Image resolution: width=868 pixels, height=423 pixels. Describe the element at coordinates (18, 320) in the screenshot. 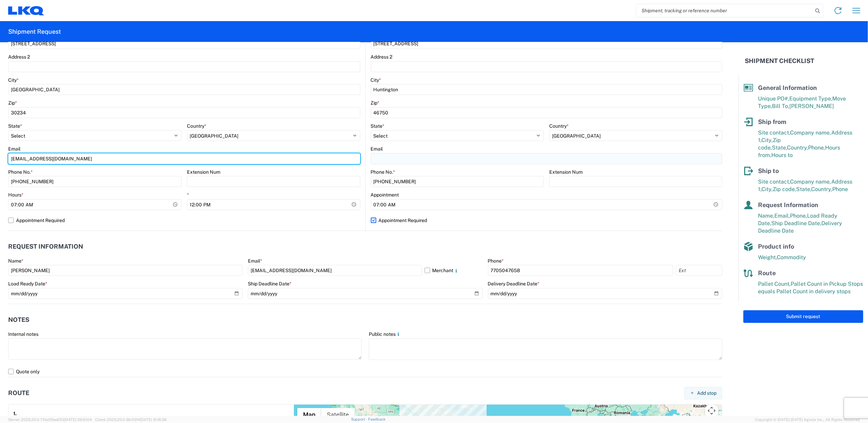

I see `h2: Notes` at that location.